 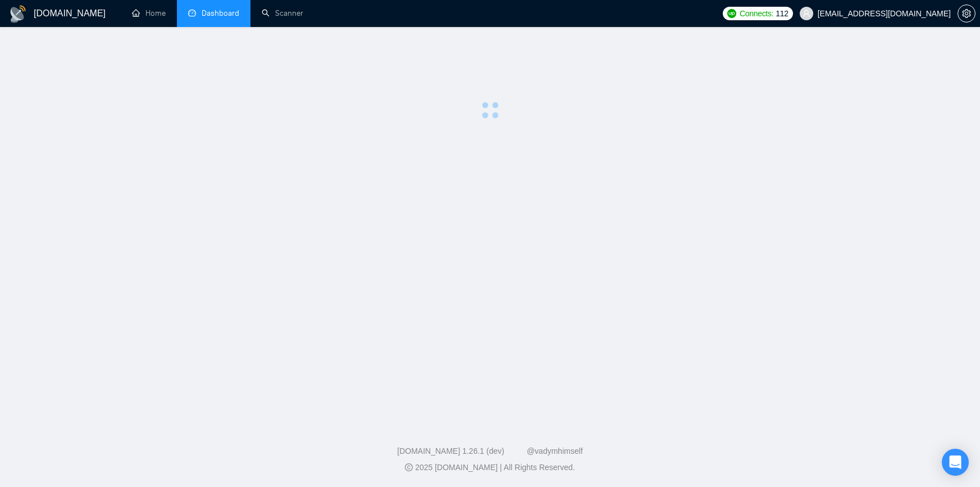 I want to click on span: Dashboard, so click(x=220, y=13).